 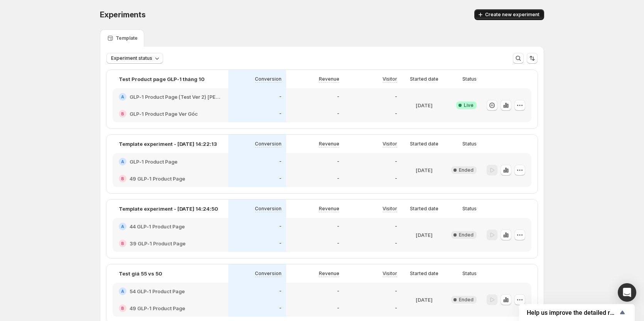 I want to click on span: Live, so click(x=468, y=105).